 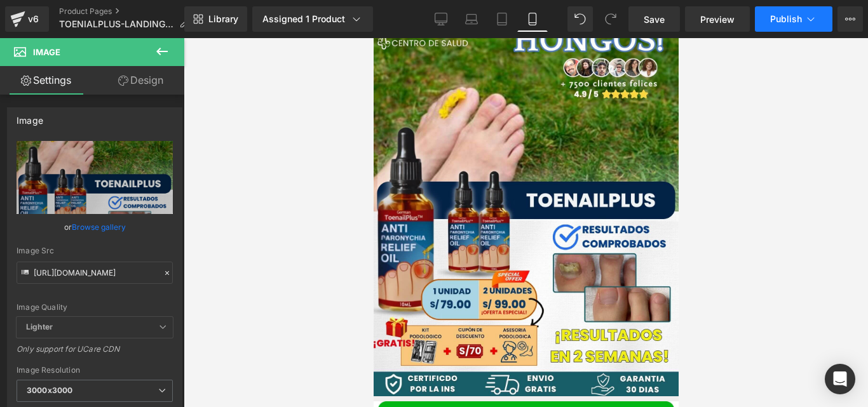 I want to click on a: v6, so click(x=27, y=19).